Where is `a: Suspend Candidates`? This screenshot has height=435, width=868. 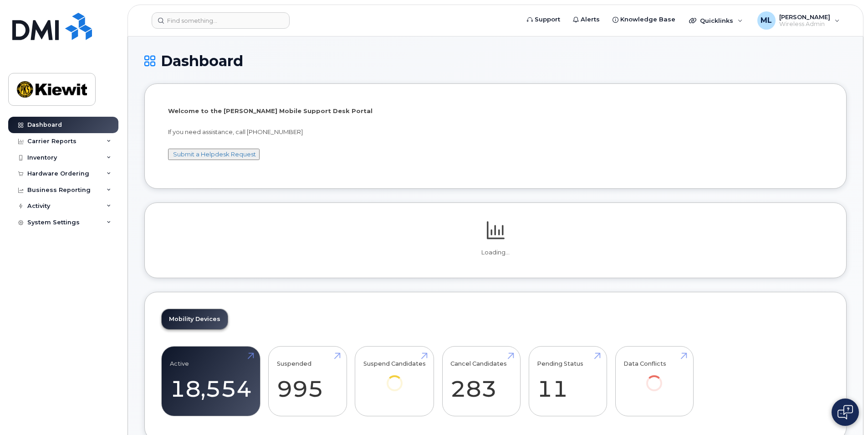
a: Suspend Candidates is located at coordinates (394, 377).